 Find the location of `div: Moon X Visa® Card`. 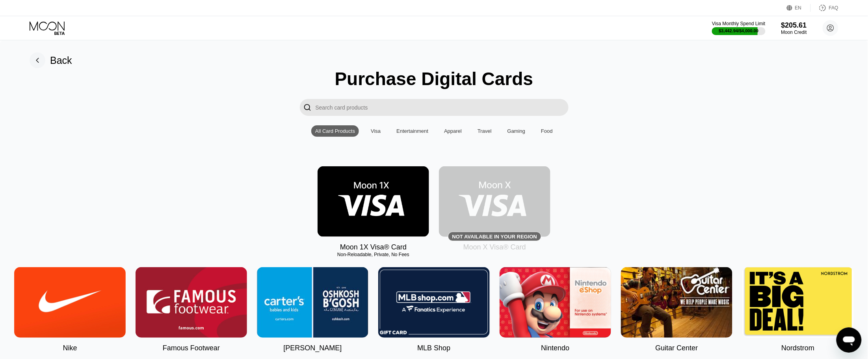

div: Moon X Visa® Card is located at coordinates (494, 247).